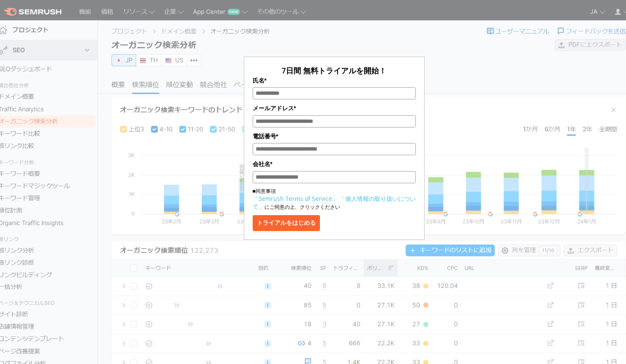 The width and height of the screenshot is (626, 364). I want to click on label: 電話番号*, so click(334, 136).